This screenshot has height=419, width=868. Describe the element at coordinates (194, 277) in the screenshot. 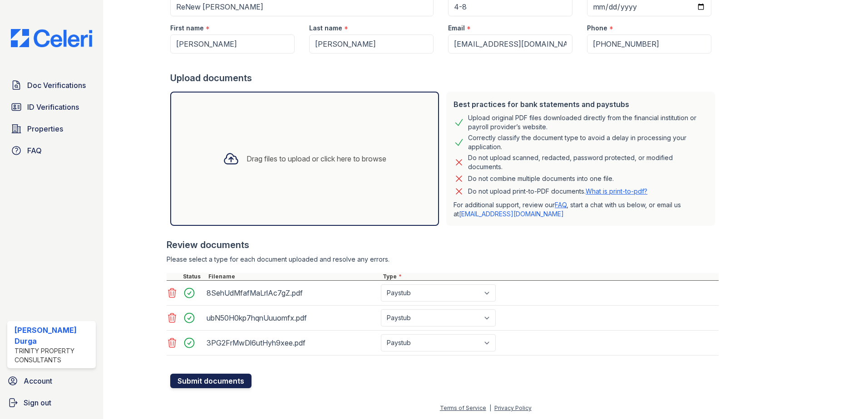

I see `div: Status` at that location.